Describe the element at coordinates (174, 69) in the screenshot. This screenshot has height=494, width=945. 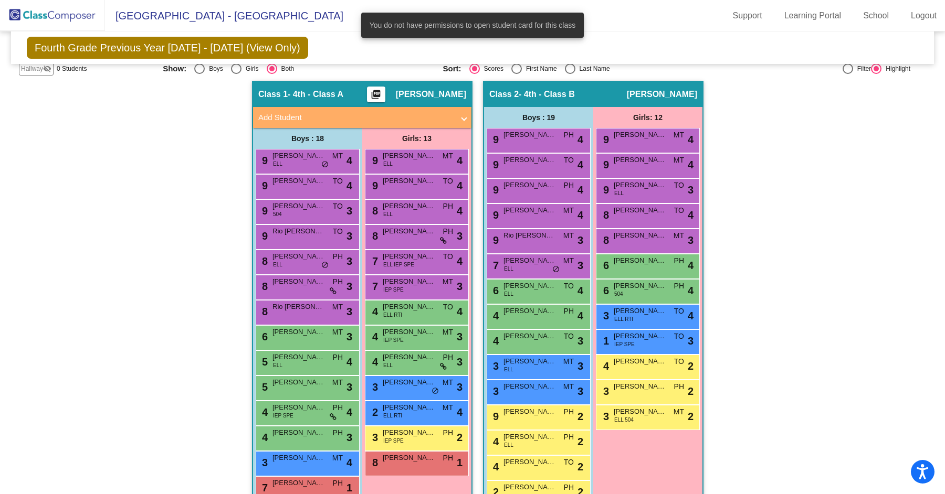
I see `span: Show:` at that location.